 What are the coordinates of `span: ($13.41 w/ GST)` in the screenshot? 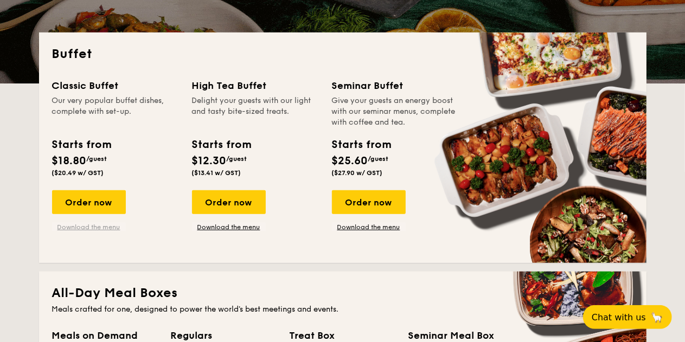 It's located at (216, 173).